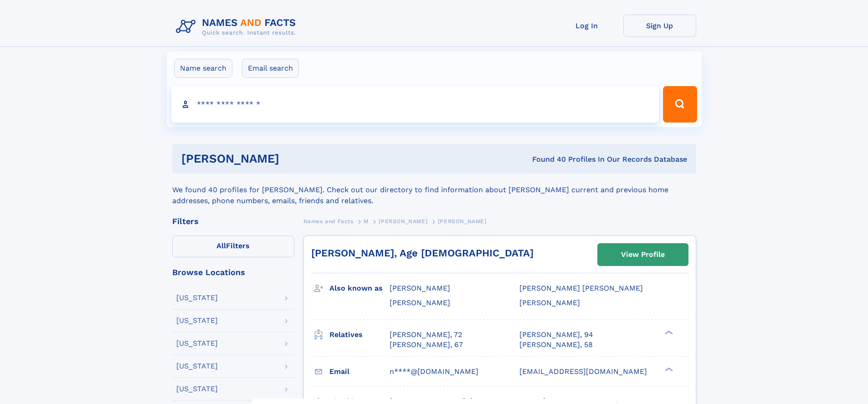  What do you see at coordinates (415, 104) in the screenshot?
I see `input: search input` at bounding box center [415, 104].